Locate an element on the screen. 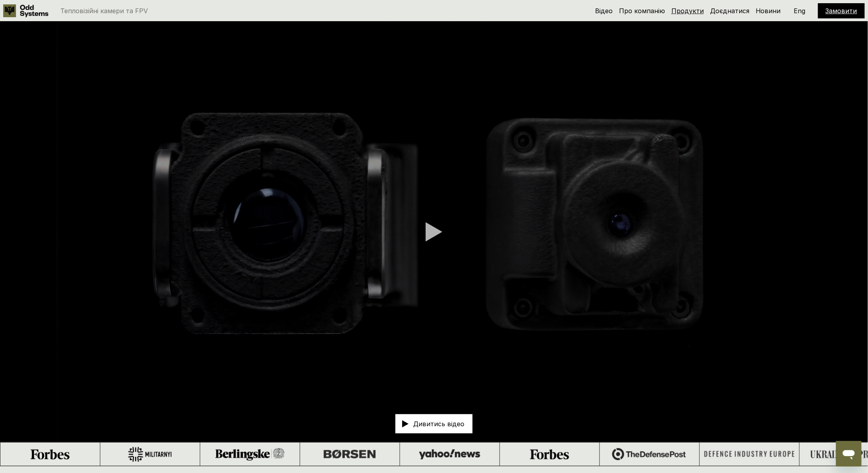  a: Відео is located at coordinates (604, 11).